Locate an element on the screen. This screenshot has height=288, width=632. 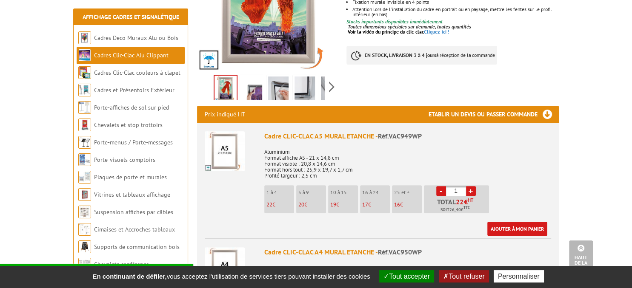
a: Chevalets conférence is located at coordinates (121, 265).